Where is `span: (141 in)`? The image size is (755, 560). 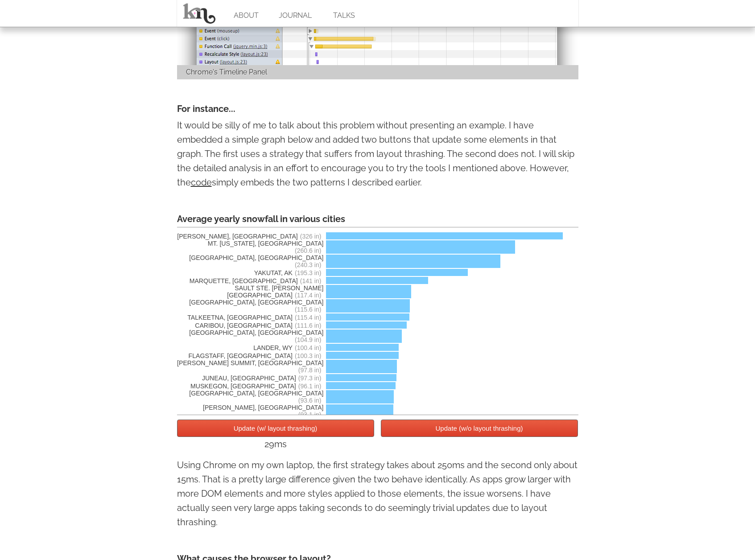 span: (141 in) is located at coordinates (311, 281).